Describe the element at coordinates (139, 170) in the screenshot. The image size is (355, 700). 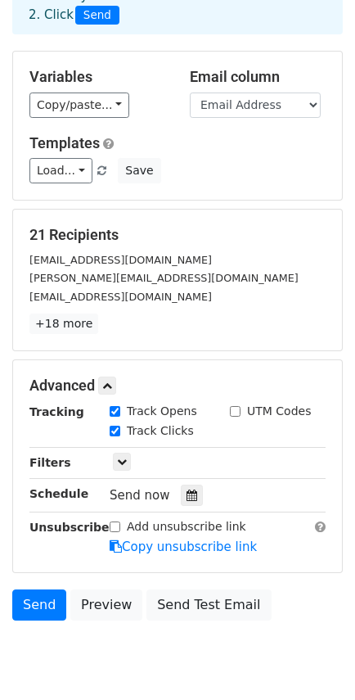
I see `button: Save` at that location.